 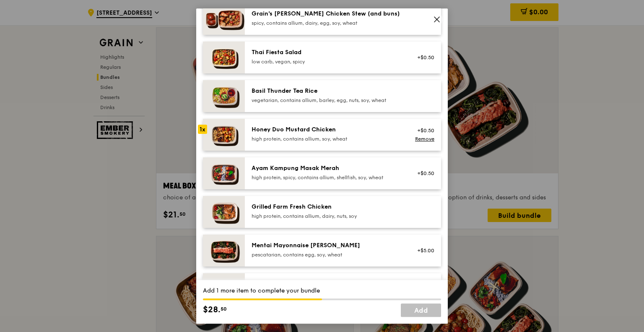 What do you see at coordinates (223, 309) in the screenshot?
I see `span: 50` at bounding box center [223, 309].